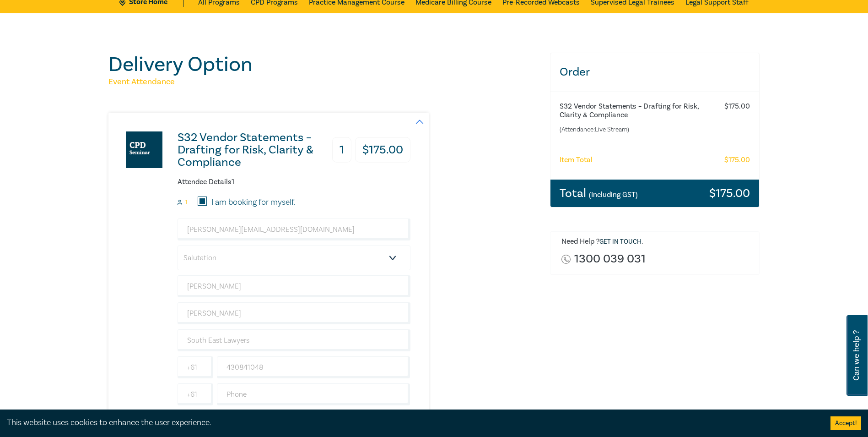  What do you see at coordinates (294, 341) in the screenshot?
I see `input: Company` at bounding box center [294, 341].